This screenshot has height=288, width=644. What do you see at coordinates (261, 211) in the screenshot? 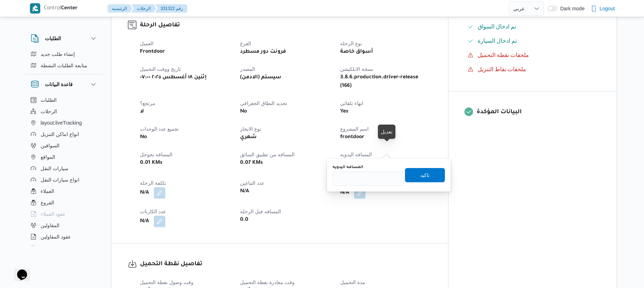
I see `span: المسافه فبل الرحله` at bounding box center [261, 211].